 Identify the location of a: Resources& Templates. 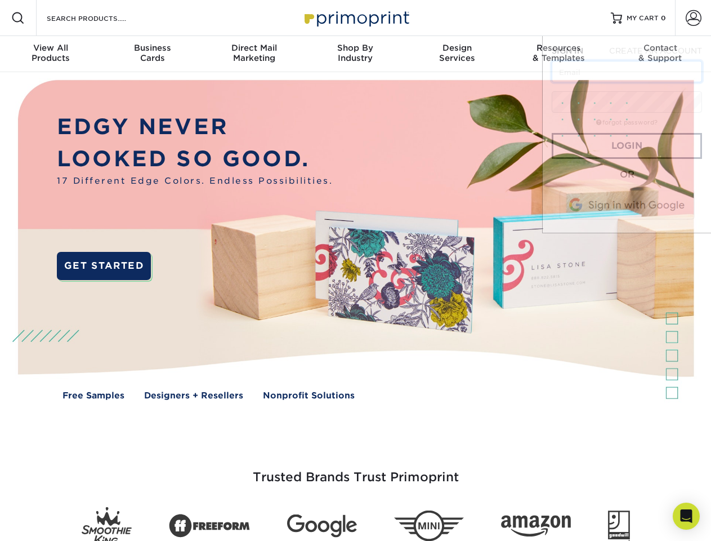
(559, 54).